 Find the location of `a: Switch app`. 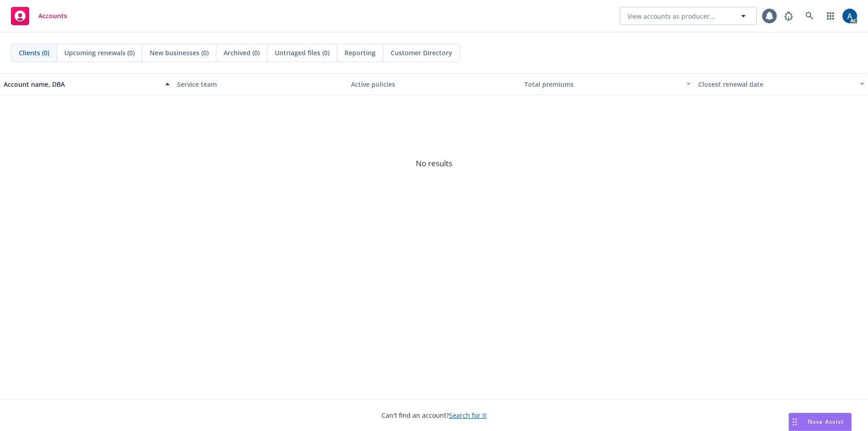

a: Switch app is located at coordinates (831, 16).